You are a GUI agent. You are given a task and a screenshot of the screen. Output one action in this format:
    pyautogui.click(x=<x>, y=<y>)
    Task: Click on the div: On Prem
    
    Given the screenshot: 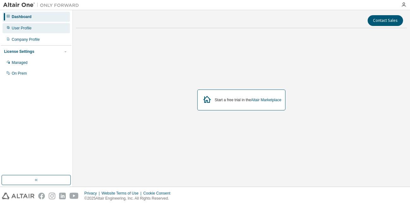 What is the action you would take?
    pyautogui.click(x=19, y=73)
    